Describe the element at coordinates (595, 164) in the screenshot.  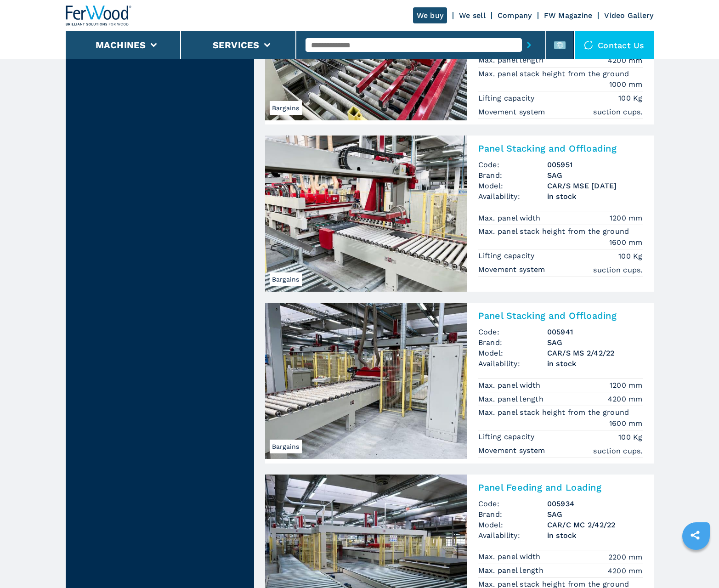
I see `h3: 005951` at that location.